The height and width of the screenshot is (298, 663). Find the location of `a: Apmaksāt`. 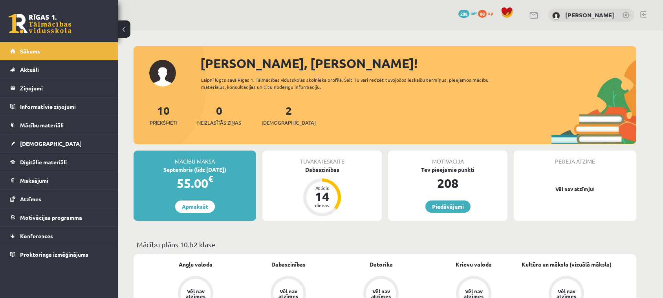

a: Apmaksāt is located at coordinates (195, 206).